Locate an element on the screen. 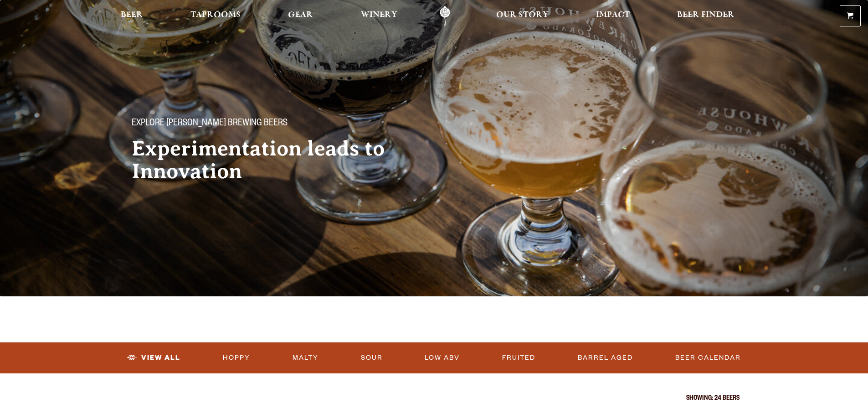 Image resolution: width=868 pixels, height=419 pixels. a: Sour is located at coordinates (372, 358).